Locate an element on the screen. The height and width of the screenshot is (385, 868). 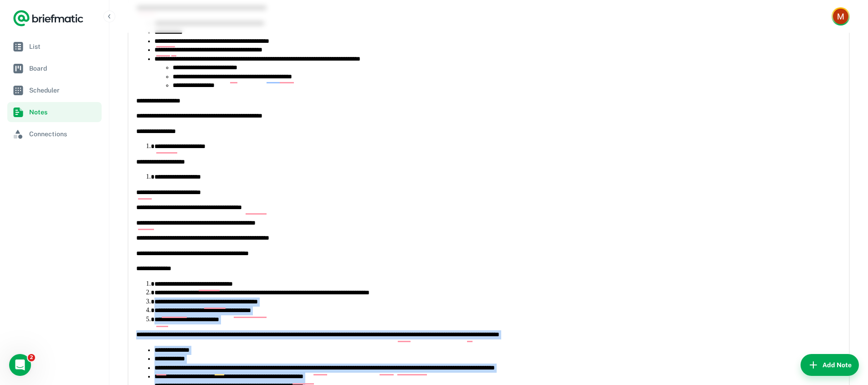
a: List is located at coordinates (54, 46).